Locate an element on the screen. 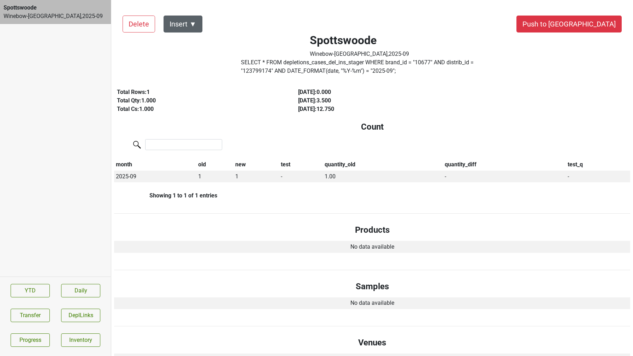 This screenshot has height=356, width=633. th: quantity_old: activate to sort column ascending is located at coordinates (383, 165).